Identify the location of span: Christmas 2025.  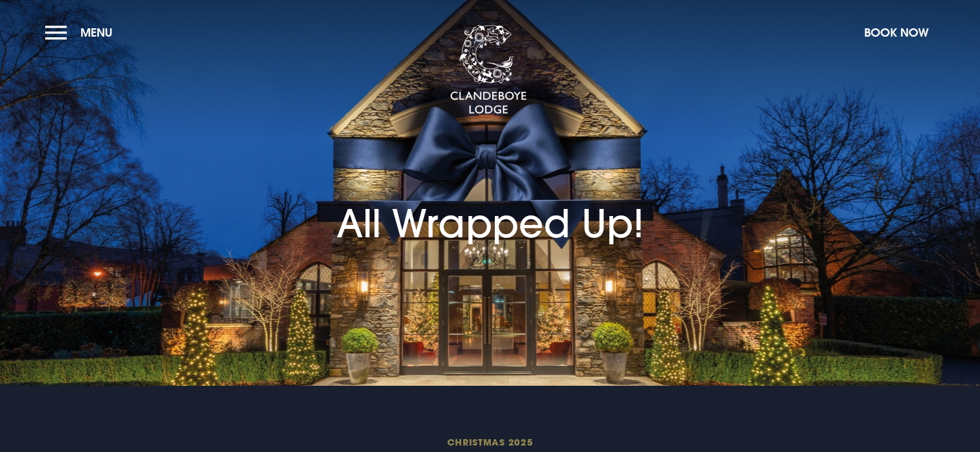
(490, 442).